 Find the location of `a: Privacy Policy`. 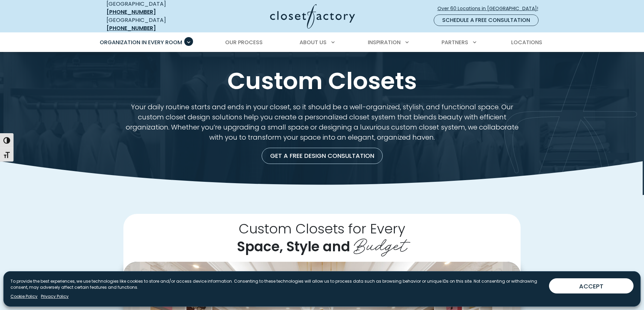

a: Privacy Policy is located at coordinates (55, 297).